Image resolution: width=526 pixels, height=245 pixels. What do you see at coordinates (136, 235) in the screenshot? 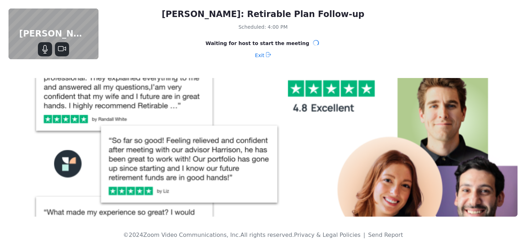
I see `span: 2024` at bounding box center [136, 235].